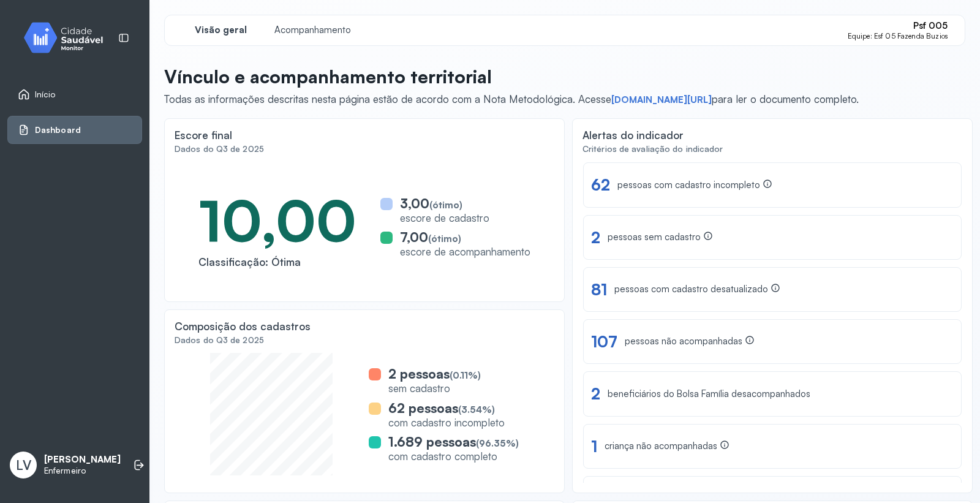 Image resolution: width=980 pixels, height=503 pixels. Describe the element at coordinates (667, 446) in the screenshot. I see `div: criança não acompanhadas` at that location.